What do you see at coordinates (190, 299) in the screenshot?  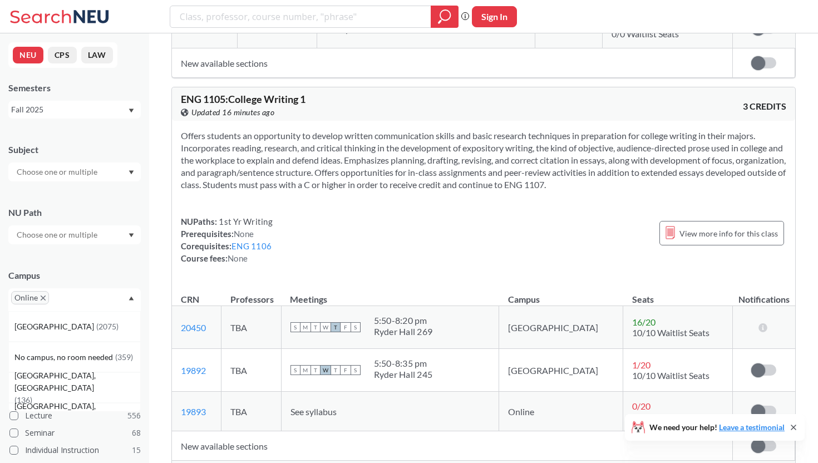 I see `div: CRN` at bounding box center [190, 299].